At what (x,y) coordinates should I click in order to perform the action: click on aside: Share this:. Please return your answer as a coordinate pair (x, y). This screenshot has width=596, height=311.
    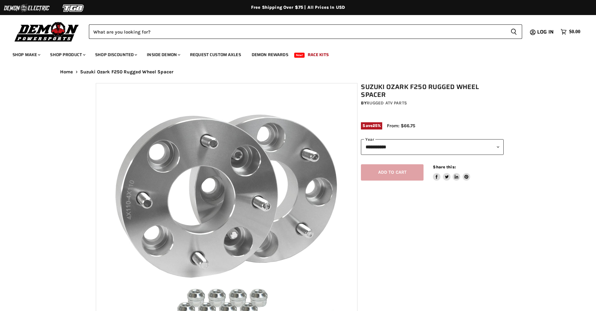
    Looking at the image, I should click on (452, 172).